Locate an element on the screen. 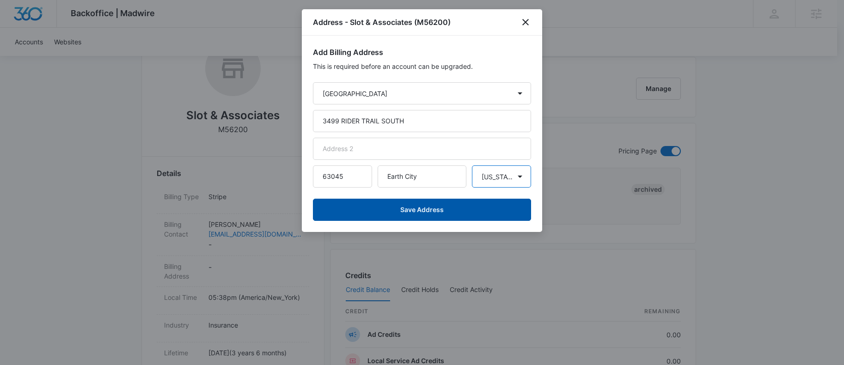 The width and height of the screenshot is (844, 365). input: Address 1 is located at coordinates (422, 121).